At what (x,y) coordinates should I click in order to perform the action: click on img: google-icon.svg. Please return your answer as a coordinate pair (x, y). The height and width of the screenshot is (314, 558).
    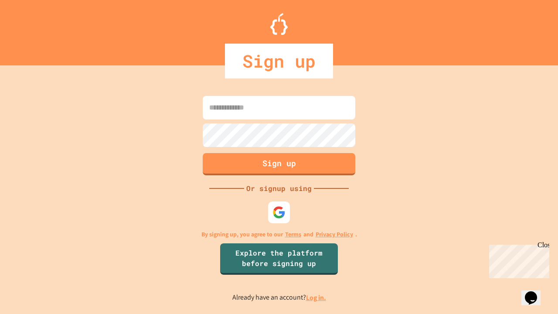
    Looking at the image, I should click on (279, 212).